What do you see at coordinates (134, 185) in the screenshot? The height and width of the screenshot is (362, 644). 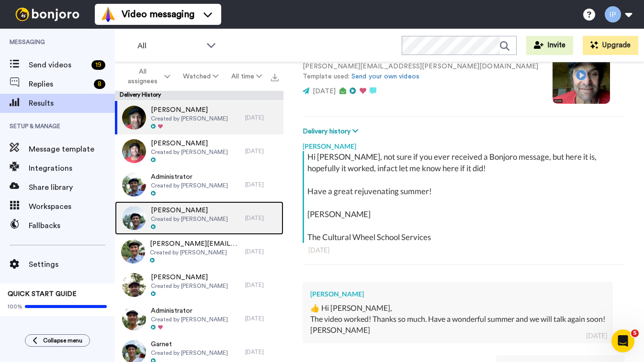 I see `img: 25cb7f3e-0016-4f45-b17d-d5a17e36ac21-thumb.jpg` at bounding box center [134, 185].